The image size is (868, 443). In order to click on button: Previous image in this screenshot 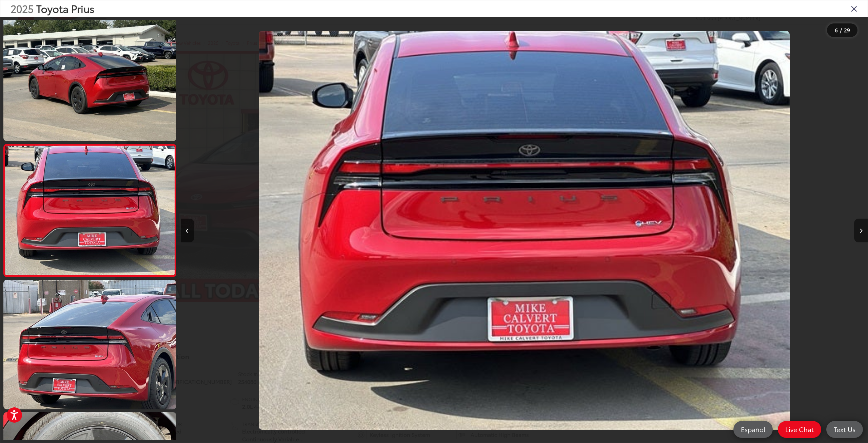, I will do `click(188, 230)`.